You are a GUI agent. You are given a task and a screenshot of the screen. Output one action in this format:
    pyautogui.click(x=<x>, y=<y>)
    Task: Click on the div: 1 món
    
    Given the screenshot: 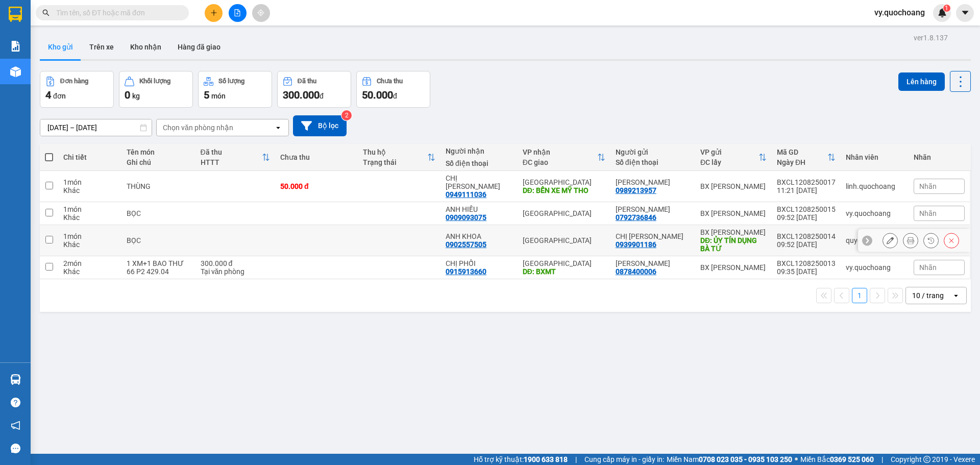 What is the action you would take?
    pyautogui.click(x=90, y=182)
    